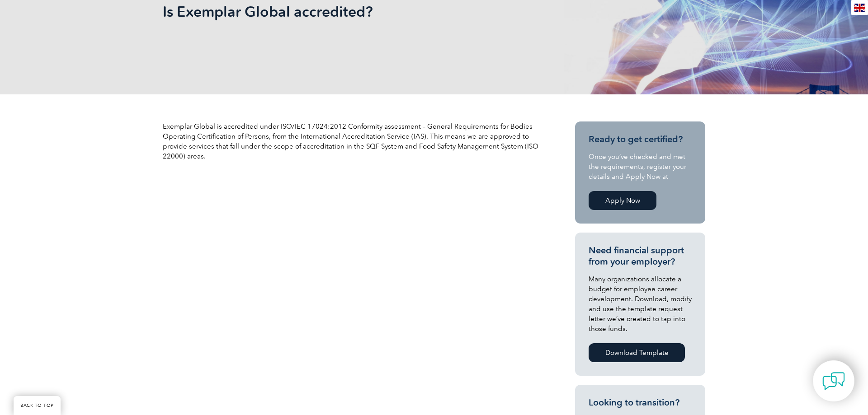 This screenshot has height=415, width=868. What do you see at coordinates (859, 8) in the screenshot?
I see `img: en` at bounding box center [859, 8].